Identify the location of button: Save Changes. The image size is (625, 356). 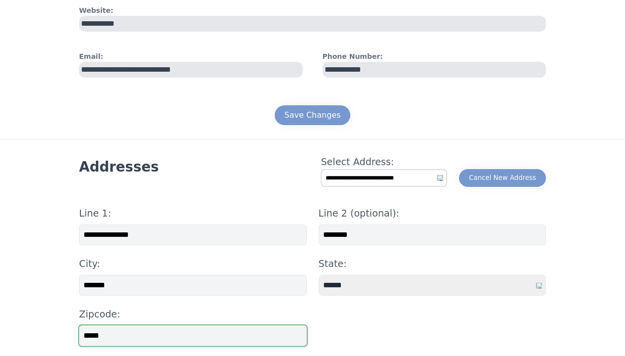
(313, 115).